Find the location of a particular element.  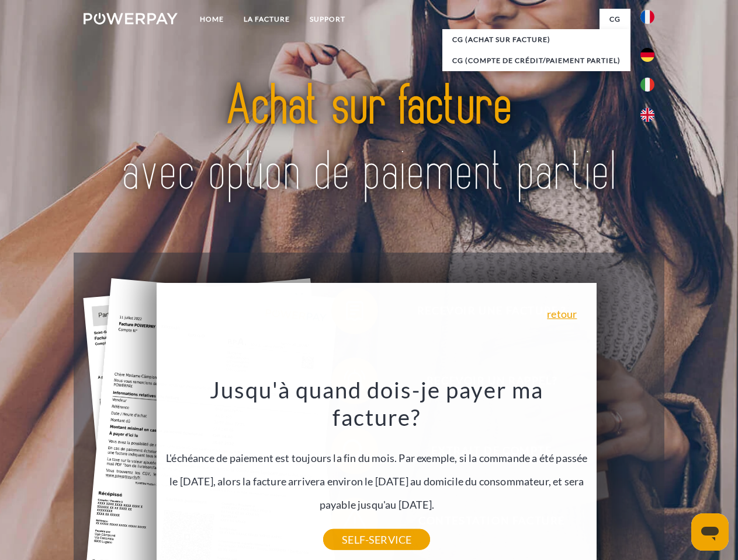

a: Home is located at coordinates (211, 19).